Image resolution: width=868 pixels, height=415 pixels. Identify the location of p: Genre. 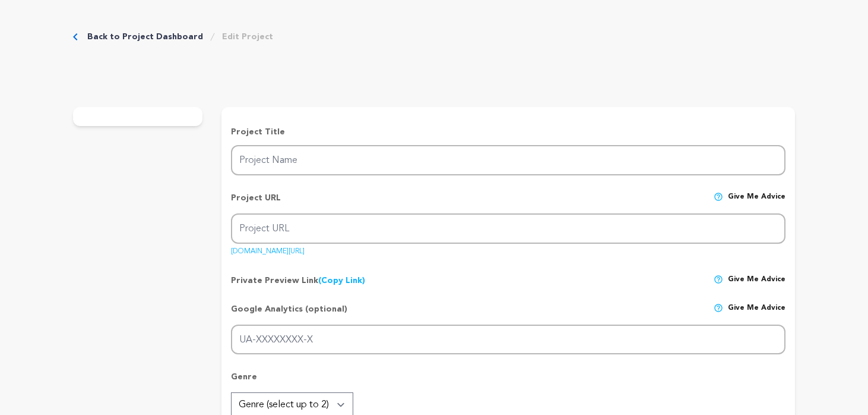
(508, 382).